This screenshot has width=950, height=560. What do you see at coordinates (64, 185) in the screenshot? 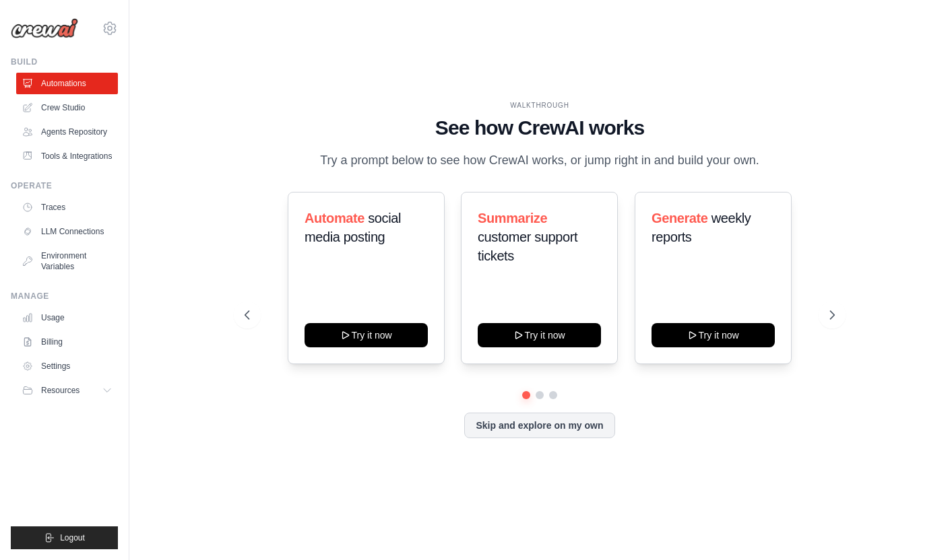
I see `div: Operate` at bounding box center [64, 185].